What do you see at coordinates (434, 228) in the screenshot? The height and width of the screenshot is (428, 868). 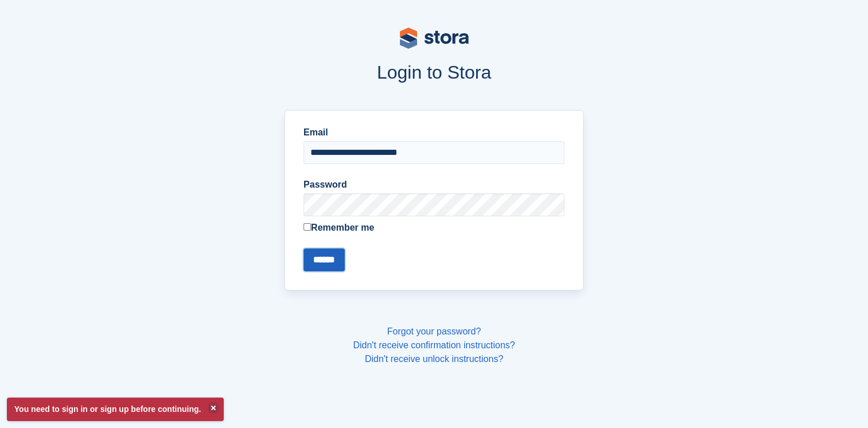 I see `label: Remember me` at bounding box center [434, 228].